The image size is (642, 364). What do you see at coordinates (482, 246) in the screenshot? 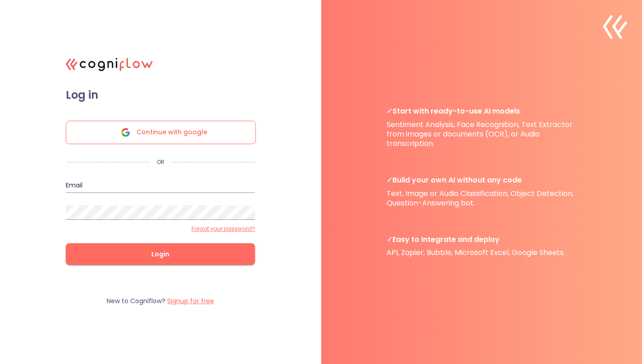
I see `p: API, Zapier, Bubble, Microsoft Excel, Google Sheets.` at bounding box center [482, 246].